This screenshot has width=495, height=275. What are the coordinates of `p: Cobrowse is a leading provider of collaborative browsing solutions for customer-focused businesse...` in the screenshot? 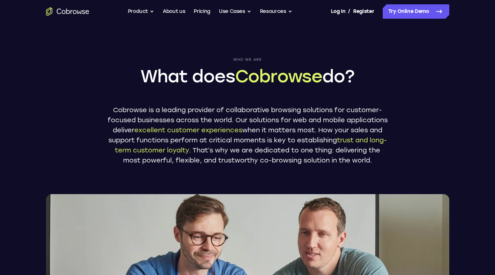 It's located at (247, 135).